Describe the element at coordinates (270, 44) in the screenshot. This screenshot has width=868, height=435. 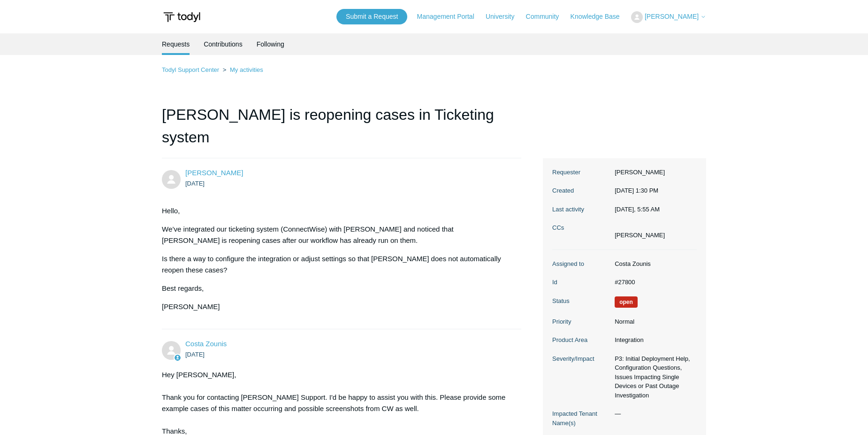
I see `a: Following` at that location.